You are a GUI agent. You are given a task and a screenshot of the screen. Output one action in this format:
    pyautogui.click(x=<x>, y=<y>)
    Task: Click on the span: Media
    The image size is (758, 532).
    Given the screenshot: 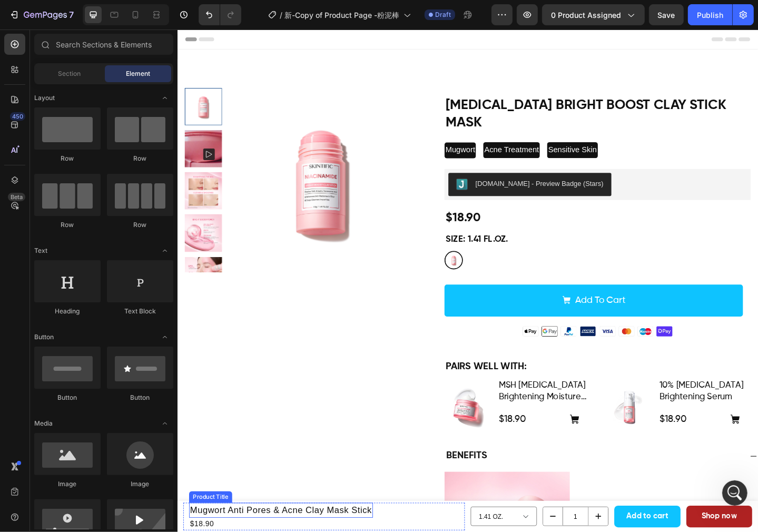 What is the action you would take?
    pyautogui.click(x=44, y=424)
    